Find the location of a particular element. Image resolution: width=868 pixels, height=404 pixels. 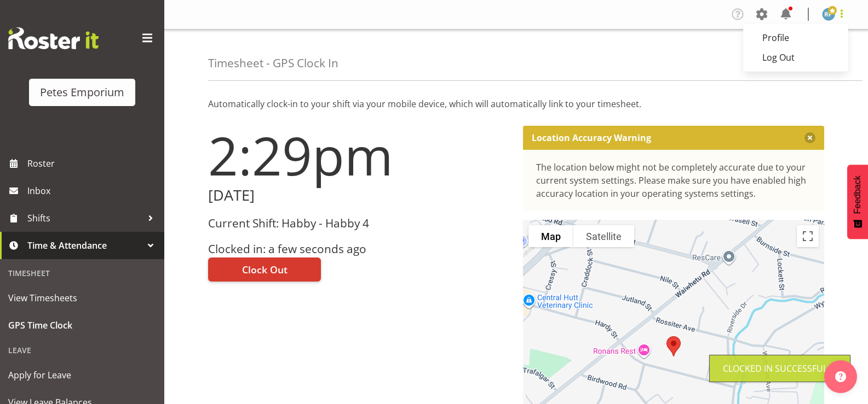

span: Clock Out is located at coordinates (265, 269).